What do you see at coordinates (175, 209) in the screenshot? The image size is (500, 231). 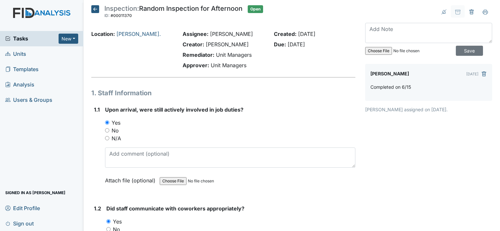 I see `span: Did staff communicate with coworkers appropriately?` at bounding box center [175, 209].